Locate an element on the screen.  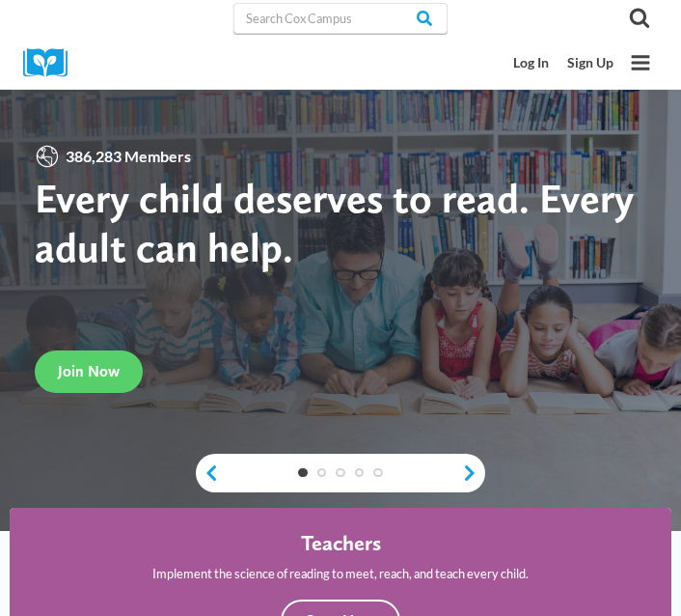
span: Join Now is located at coordinates (89, 370).